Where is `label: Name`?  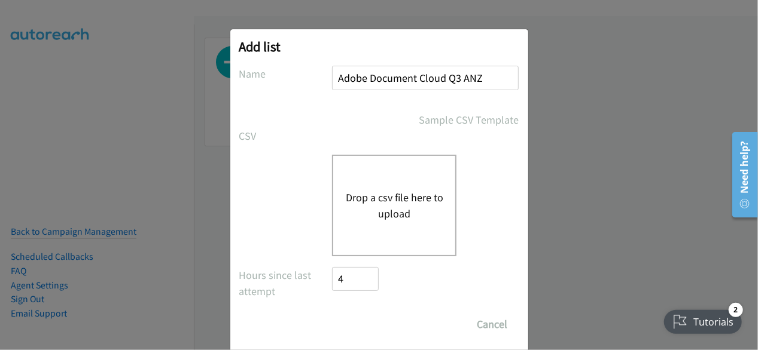 label: Name is located at coordinates (286, 74).